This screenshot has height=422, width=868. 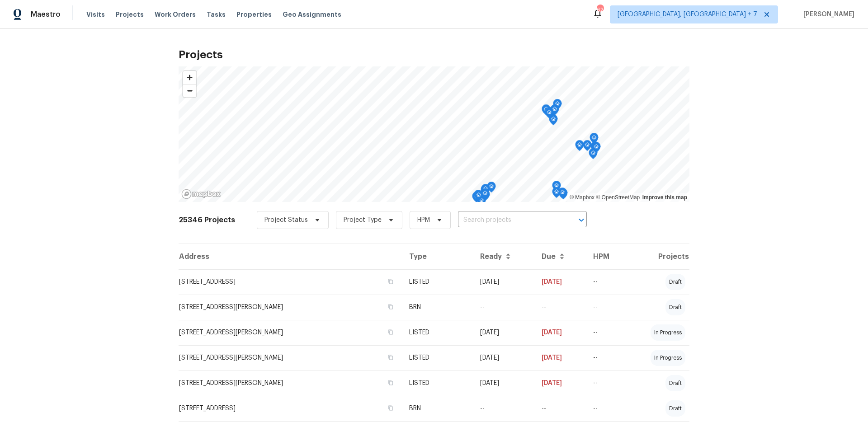 What do you see at coordinates (618, 197) in the screenshot?
I see `a: OpenStreetMap` at bounding box center [618, 197].